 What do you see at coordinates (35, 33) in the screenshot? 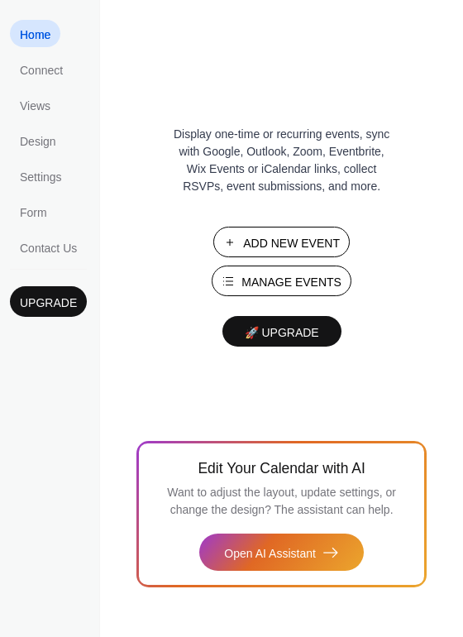
I see `a: Home` at bounding box center [35, 33].